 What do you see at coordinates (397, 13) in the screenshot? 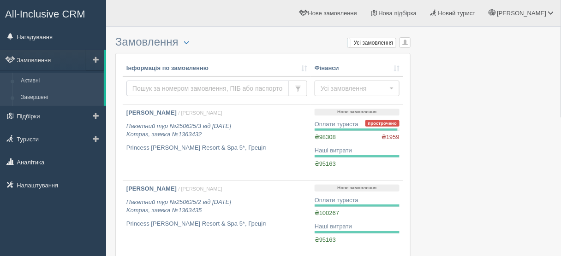
I see `span: Нова підбірка` at bounding box center [397, 13].